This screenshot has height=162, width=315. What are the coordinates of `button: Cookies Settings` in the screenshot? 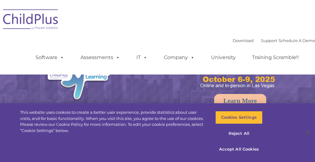 It's located at (239, 117).